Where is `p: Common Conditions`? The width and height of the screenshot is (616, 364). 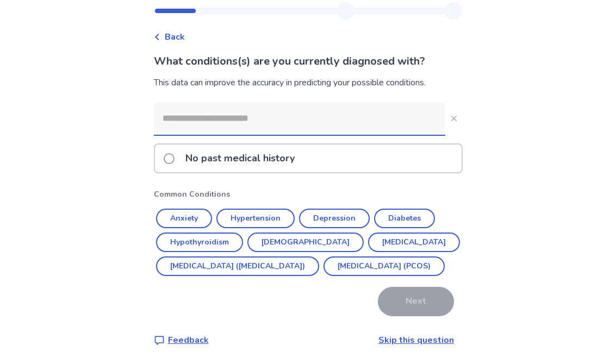
p: Common Conditions is located at coordinates (308, 194).